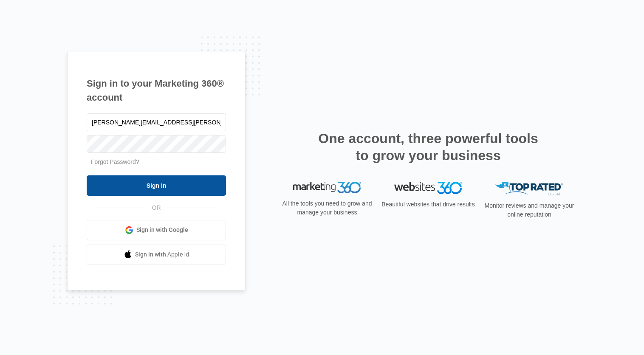 Image resolution: width=644 pixels, height=355 pixels. What do you see at coordinates (428, 204) in the screenshot?
I see `p: Beautiful websites that drive results` at bounding box center [428, 204].